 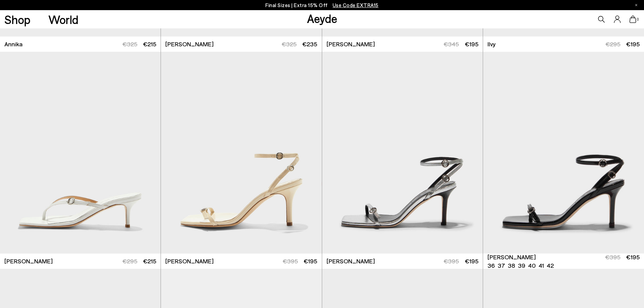 I want to click on span: €235, so click(x=309, y=44).